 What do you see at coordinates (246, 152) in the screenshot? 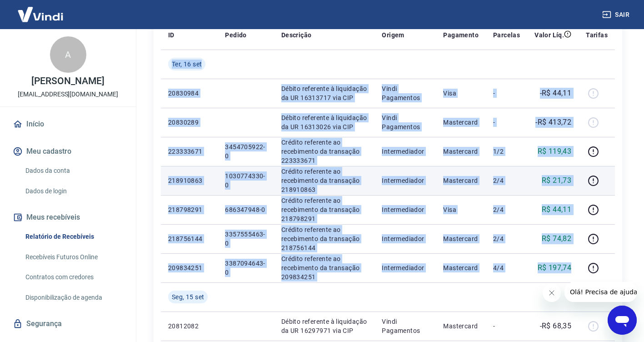
I see `p: 3454705922-0` at bounding box center [246, 152].